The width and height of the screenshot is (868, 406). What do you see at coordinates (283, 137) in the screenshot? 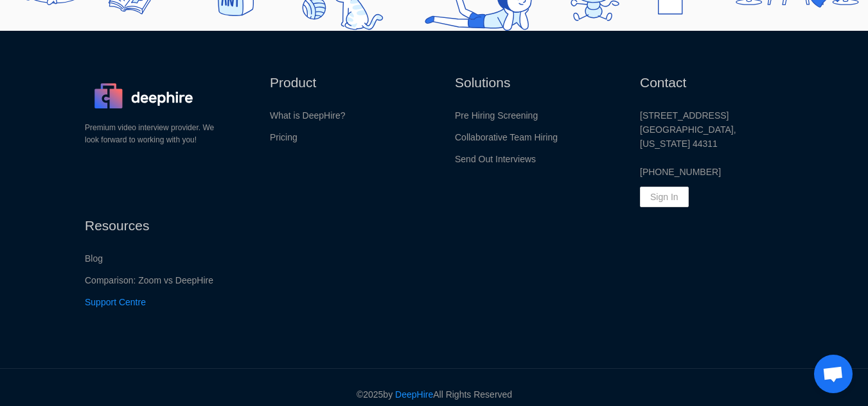
I see `a: Pricing` at bounding box center [283, 137].